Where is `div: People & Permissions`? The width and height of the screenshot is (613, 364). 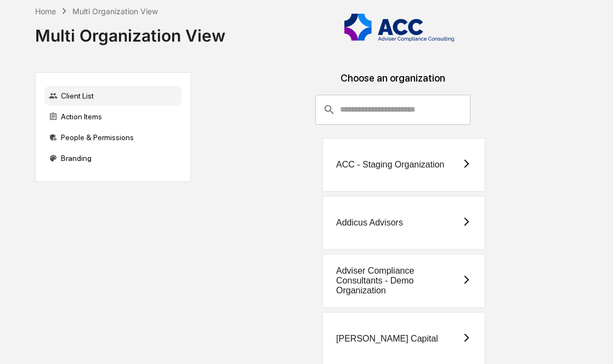
div: People & Permissions is located at coordinates (113, 137).